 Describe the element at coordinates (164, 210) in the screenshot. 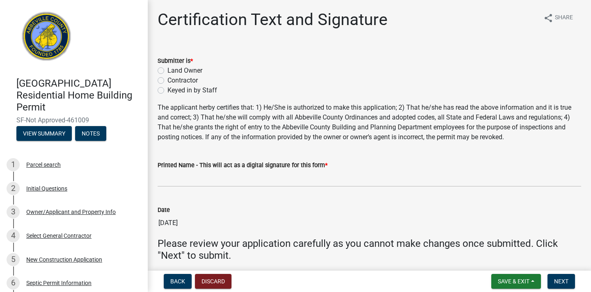

I see `label: Date` at that location.